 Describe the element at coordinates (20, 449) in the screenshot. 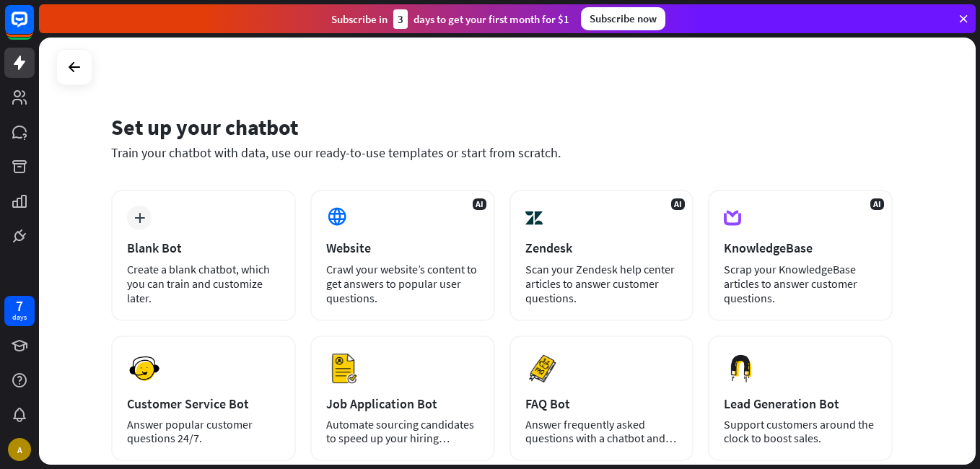

I see `div: A` at that location.